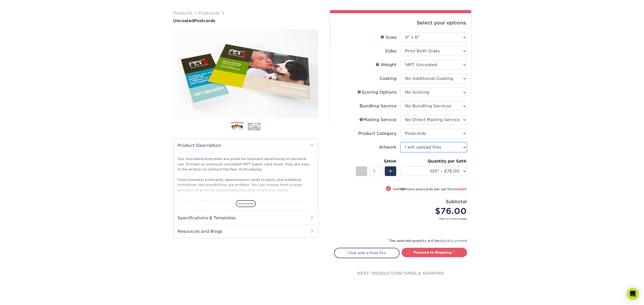 This screenshot has width=644, height=305. What do you see at coordinates (246, 218) in the screenshot?
I see `h2: Specifications & Templates` at bounding box center [246, 218].